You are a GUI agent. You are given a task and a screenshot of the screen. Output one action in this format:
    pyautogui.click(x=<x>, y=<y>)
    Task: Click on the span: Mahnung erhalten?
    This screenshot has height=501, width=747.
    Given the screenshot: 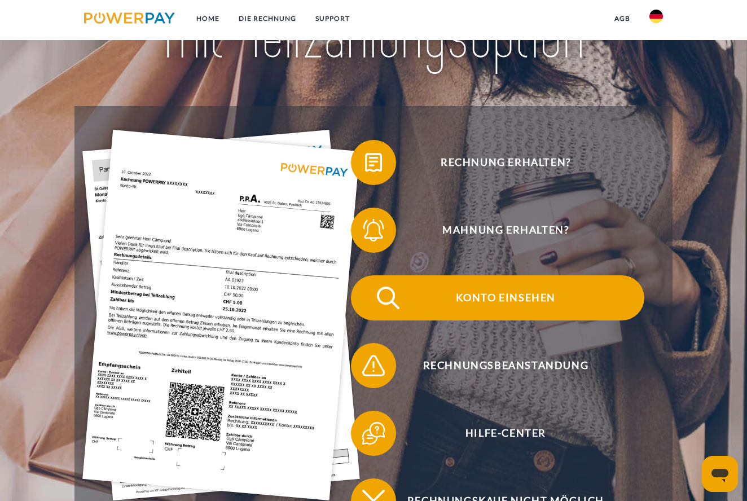 What is the action you would take?
    pyautogui.click(x=506, y=230)
    